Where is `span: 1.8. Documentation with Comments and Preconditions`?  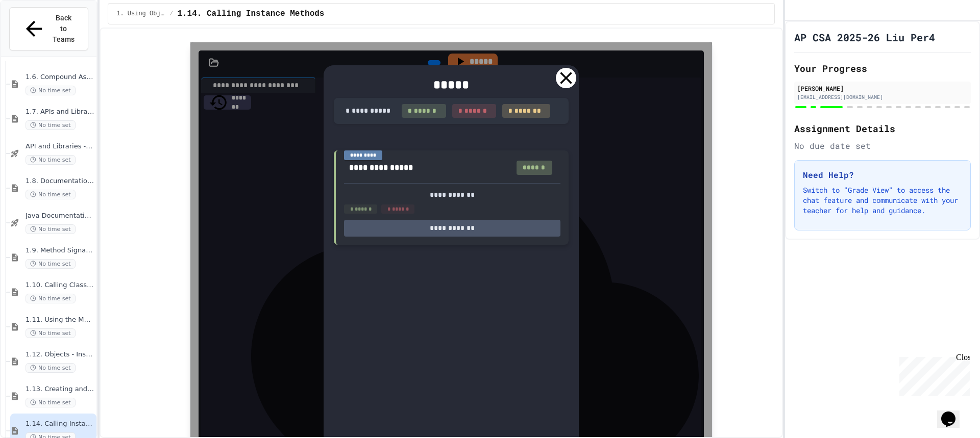 span: 1.8. Documentation with Comments and Preconditions is located at coordinates (60, 181).